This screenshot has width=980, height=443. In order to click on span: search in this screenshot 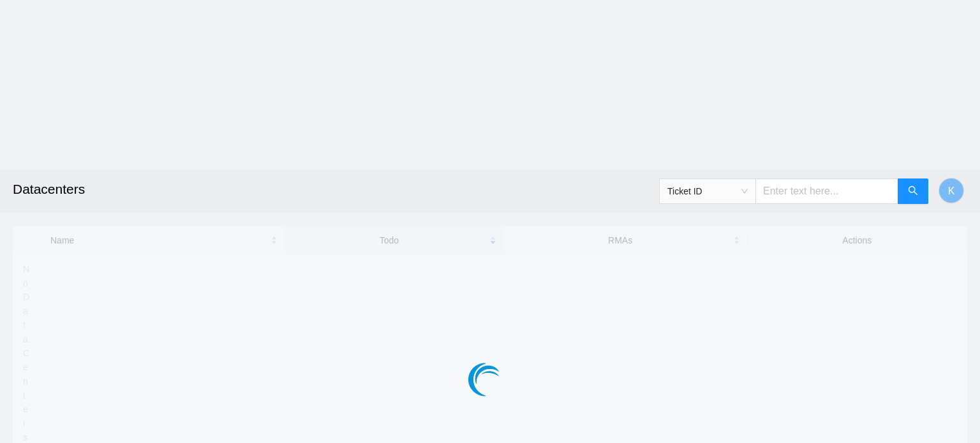, I will do `click(913, 191)`.